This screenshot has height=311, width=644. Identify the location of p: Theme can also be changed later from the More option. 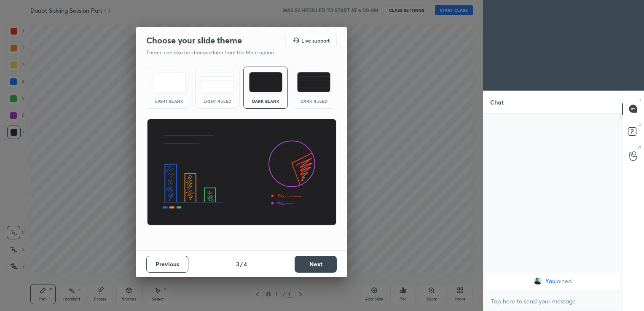
(214, 53).